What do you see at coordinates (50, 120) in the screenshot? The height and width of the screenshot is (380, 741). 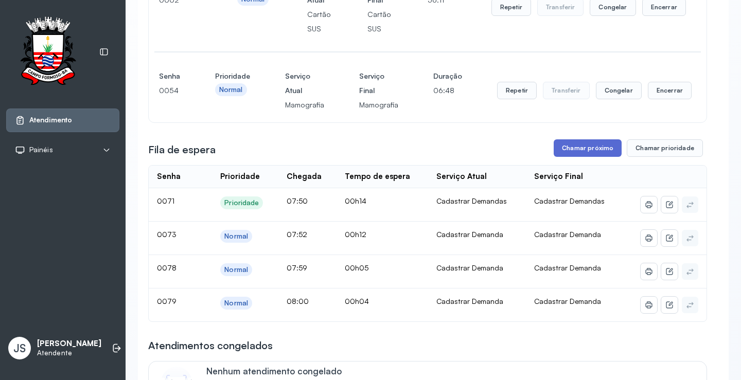 I see `span: Atendimento` at bounding box center [50, 120].